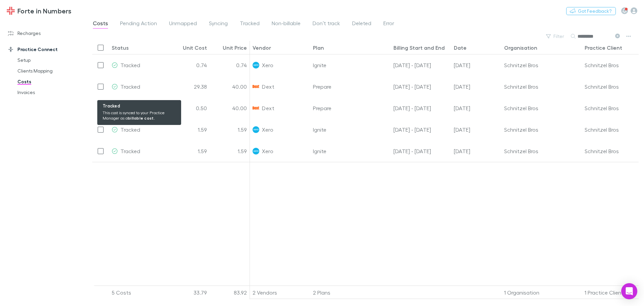 The width and height of the screenshot is (644, 306). What do you see at coordinates (190, 87) in the screenshot?
I see `div: 29.38` at bounding box center [190, 87].